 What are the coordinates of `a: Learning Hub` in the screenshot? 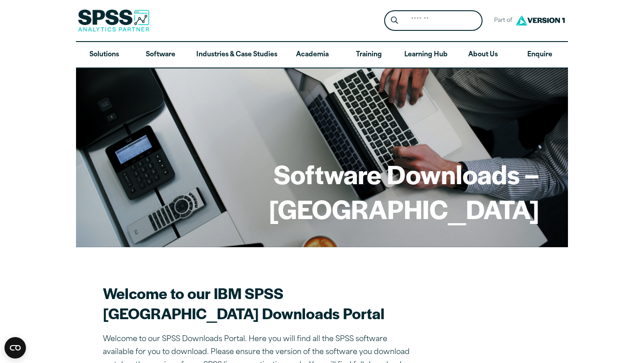 It's located at (426, 55).